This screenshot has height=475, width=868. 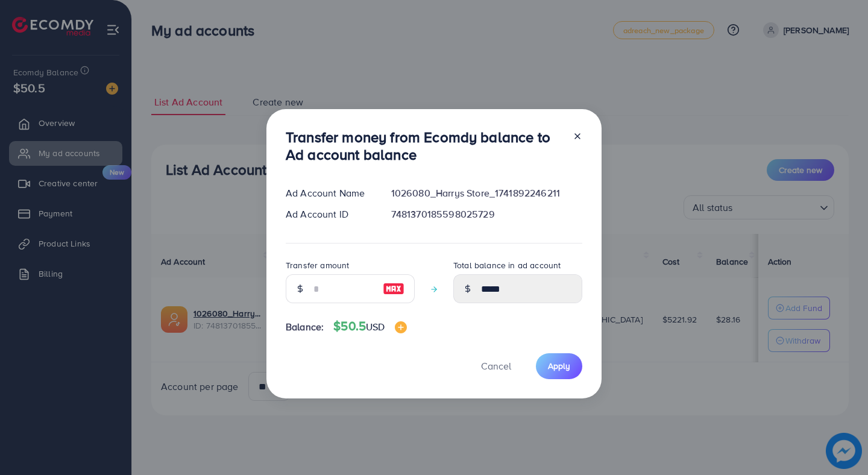 What do you see at coordinates (559, 366) in the screenshot?
I see `span: Apply` at bounding box center [559, 366].